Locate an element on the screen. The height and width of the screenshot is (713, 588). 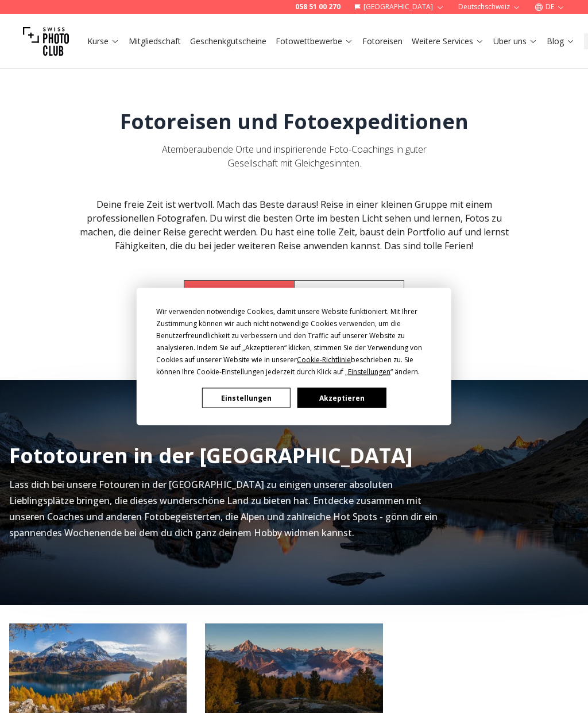
div: Cookie Consent Prompt is located at coordinates (294, 357).